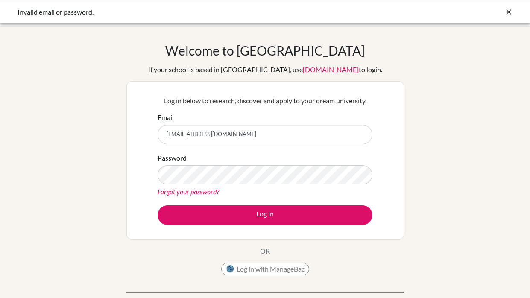 The width and height of the screenshot is (530, 298). Describe the element at coordinates (201, 12) in the screenshot. I see `div: Invalid email or password.` at that location.